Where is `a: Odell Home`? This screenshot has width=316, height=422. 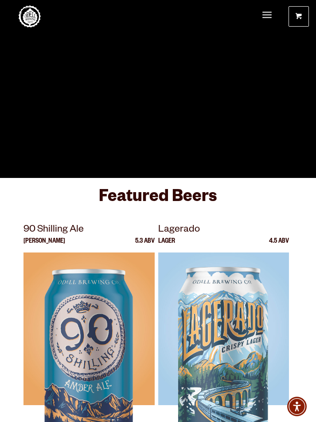
a: Odell Home is located at coordinates (30, 16).